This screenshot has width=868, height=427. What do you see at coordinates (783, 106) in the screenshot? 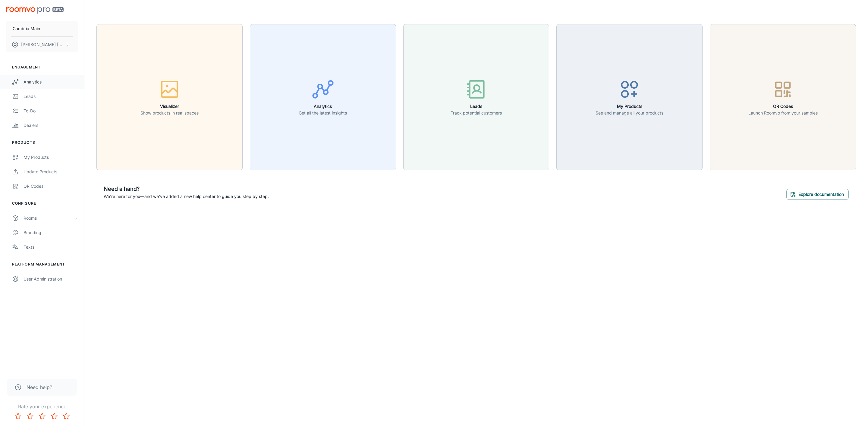
I see `h6: QR Codes` at bounding box center [783, 106].